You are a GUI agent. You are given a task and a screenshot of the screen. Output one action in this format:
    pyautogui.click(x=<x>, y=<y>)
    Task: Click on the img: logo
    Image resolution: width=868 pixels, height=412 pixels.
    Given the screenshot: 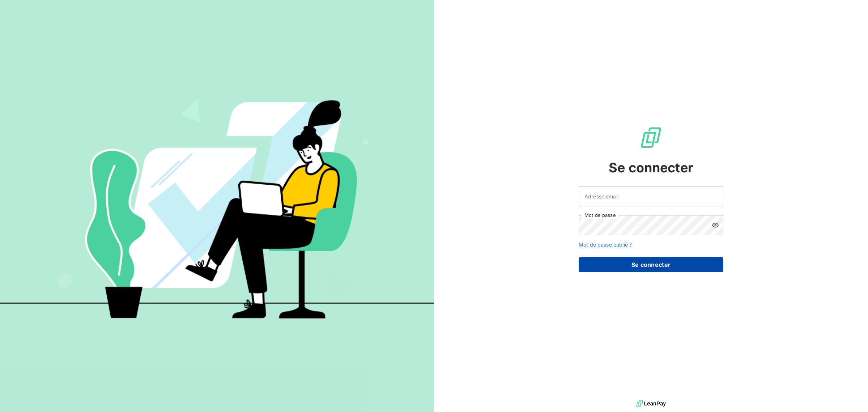 What is the action you would take?
    pyautogui.click(x=651, y=403)
    